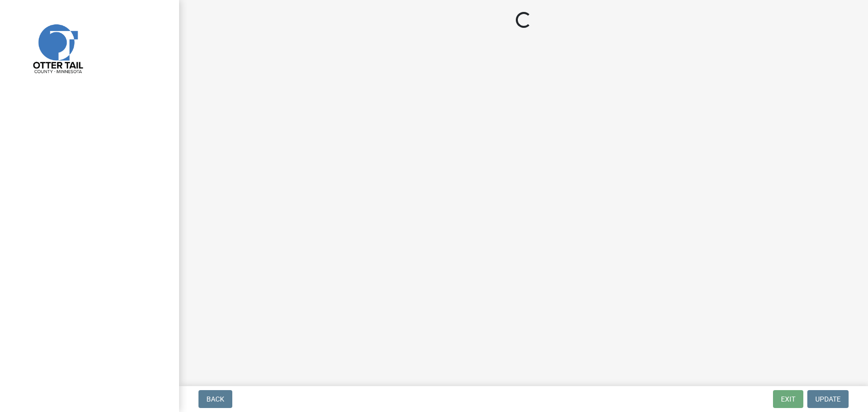 Image resolution: width=868 pixels, height=412 pixels. Describe the element at coordinates (215, 399) in the screenshot. I see `button: Back` at that location.